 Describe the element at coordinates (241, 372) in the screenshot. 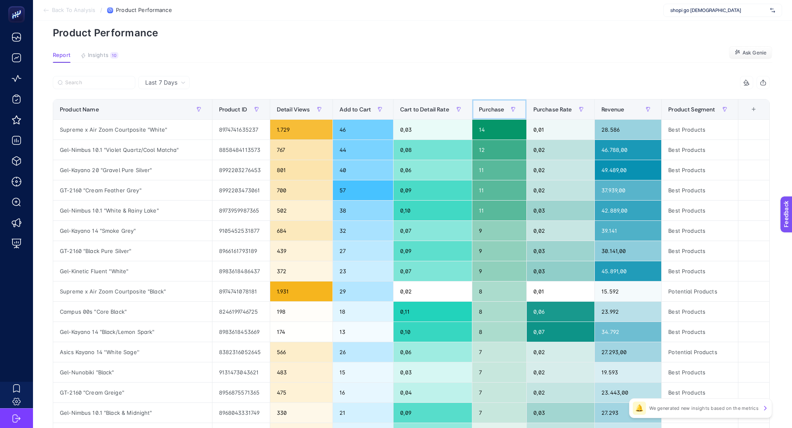

I see `div: 9131473043621` at that location.